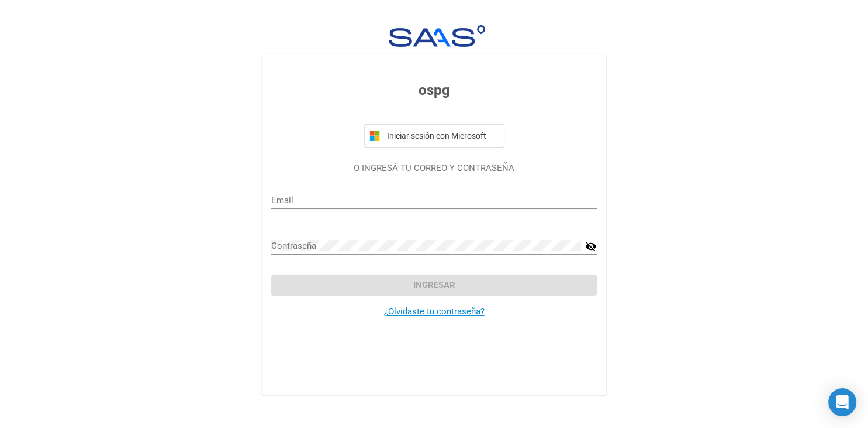 Image resolution: width=868 pixels, height=428 pixels. Describe the element at coordinates (843, 402) in the screenshot. I see `div: Open Intercom Messenger` at that location.